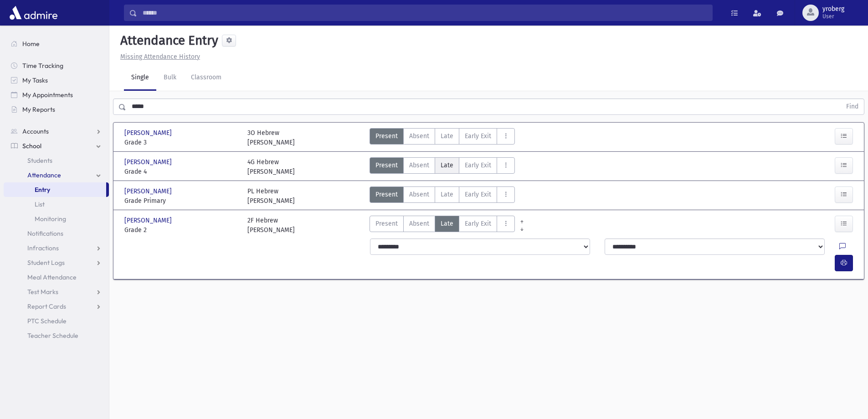 The height and width of the screenshot is (419, 868). Describe the element at coordinates (56, 219) in the screenshot. I see `a: Monitoring` at that location.